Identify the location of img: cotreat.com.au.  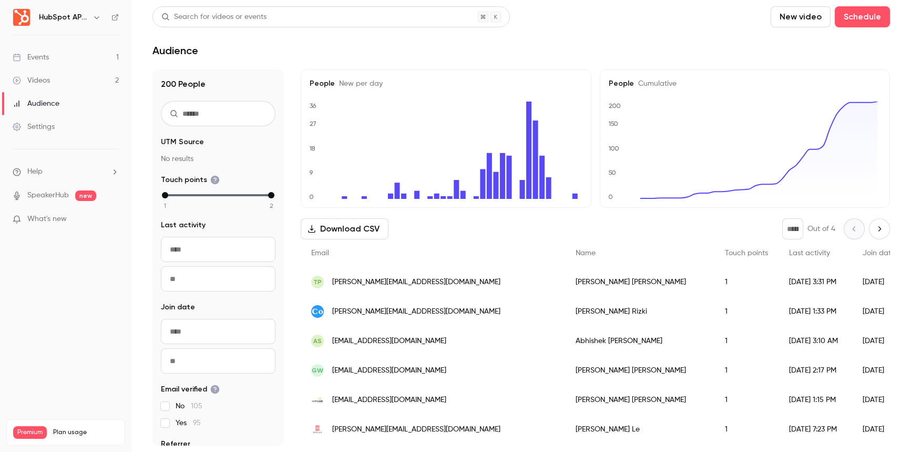
(318, 311).